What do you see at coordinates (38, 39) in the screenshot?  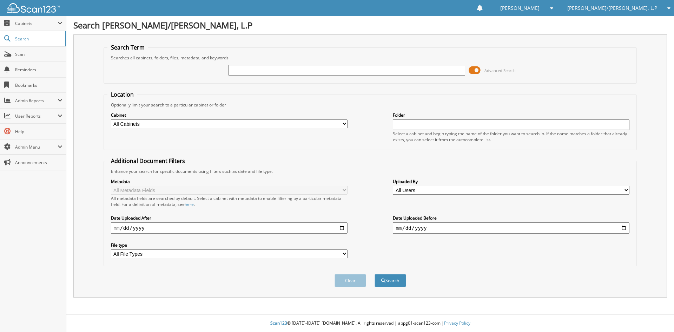 I see `span: Search` at bounding box center [38, 39].